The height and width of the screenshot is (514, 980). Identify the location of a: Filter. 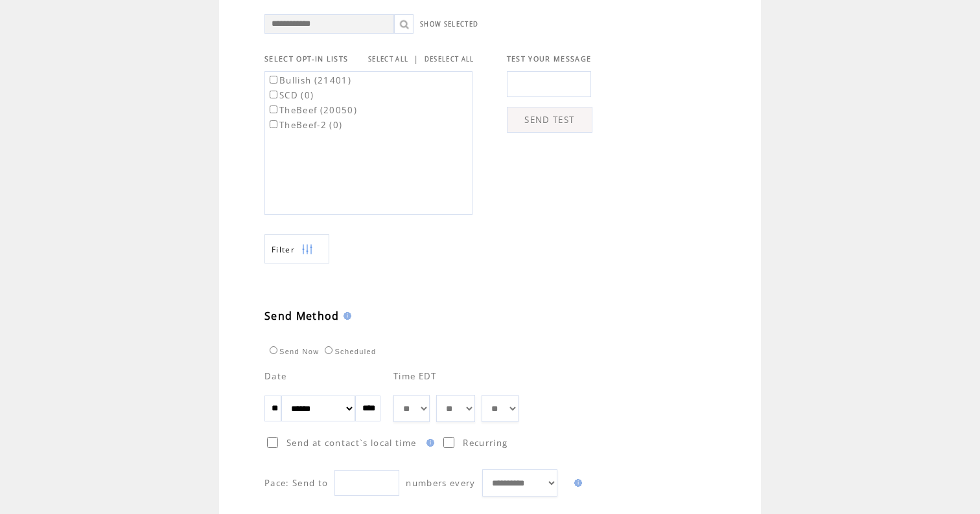
(297, 249).